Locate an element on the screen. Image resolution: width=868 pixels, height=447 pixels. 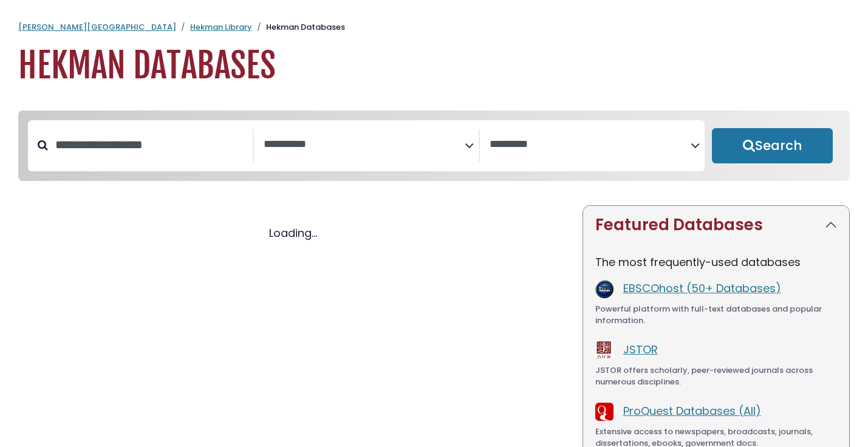
button: Featured Databases is located at coordinates (716, 225).